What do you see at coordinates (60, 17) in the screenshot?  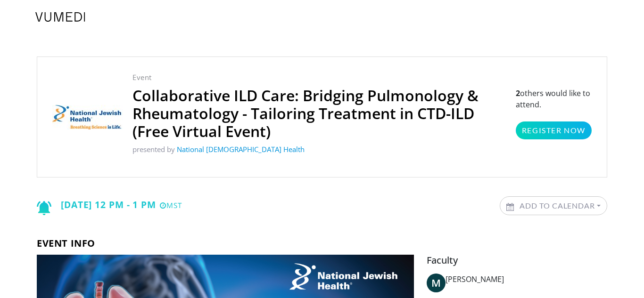 I see `img: VuMedi Logo` at bounding box center [60, 17].